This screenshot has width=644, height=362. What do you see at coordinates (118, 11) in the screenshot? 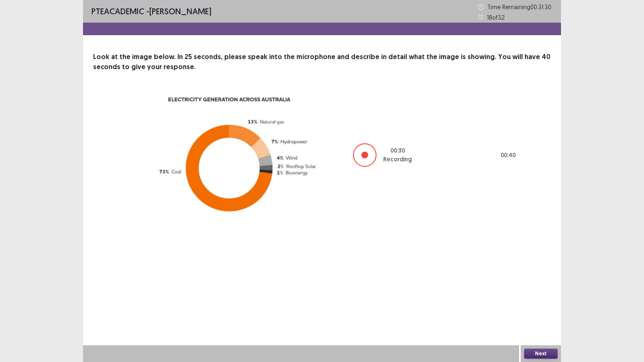
I see `span: PTE academic` at bounding box center [118, 11].